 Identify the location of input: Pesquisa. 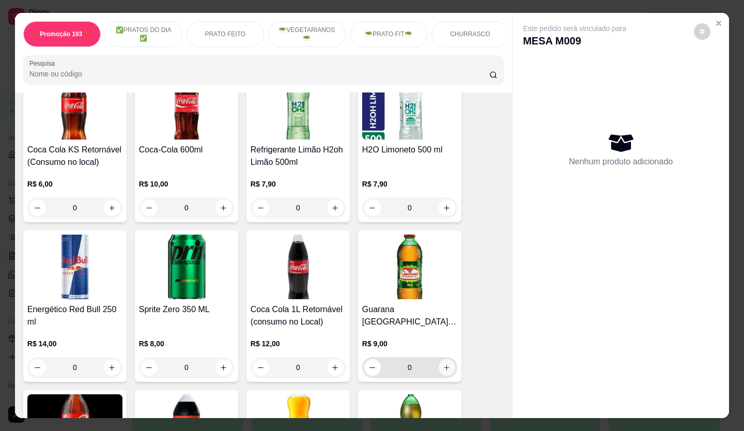
(259, 74).